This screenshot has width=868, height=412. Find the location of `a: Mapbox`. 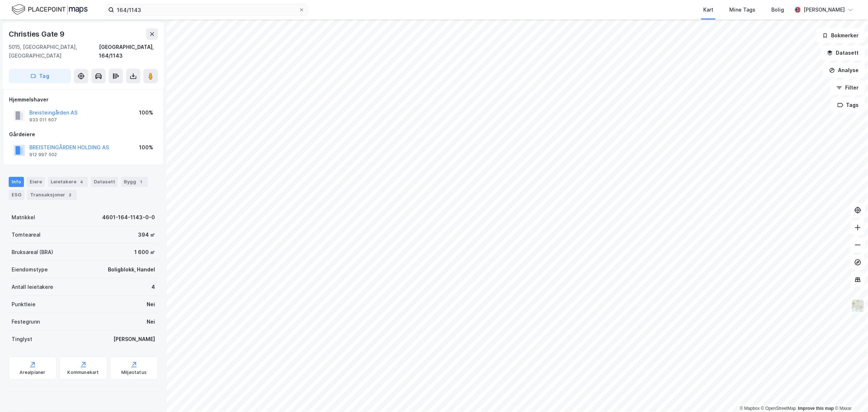

a: Mapbox is located at coordinates (749, 408).